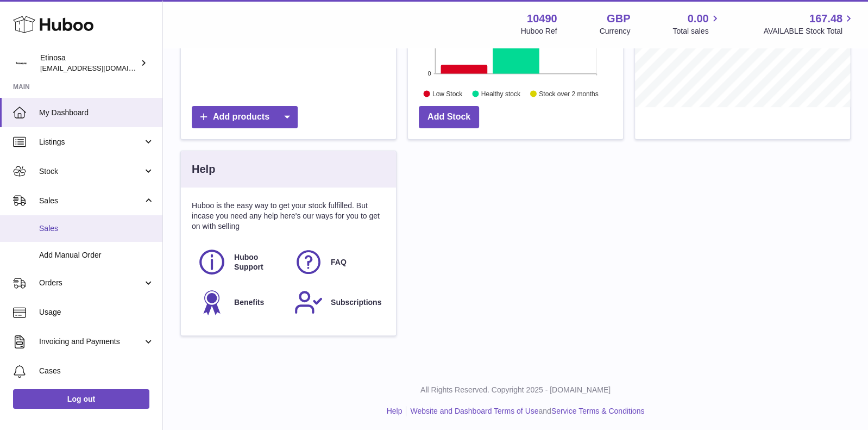 The height and width of the screenshot is (430, 868). Describe the element at coordinates (339, 262) in the screenshot. I see `span: FAQ` at that location.